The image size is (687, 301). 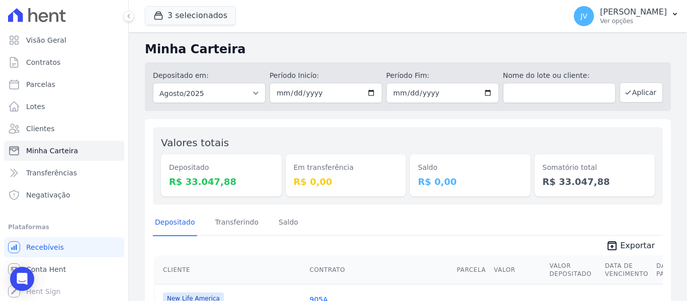 I want to click on label: Período Fim:, so click(x=443, y=75).